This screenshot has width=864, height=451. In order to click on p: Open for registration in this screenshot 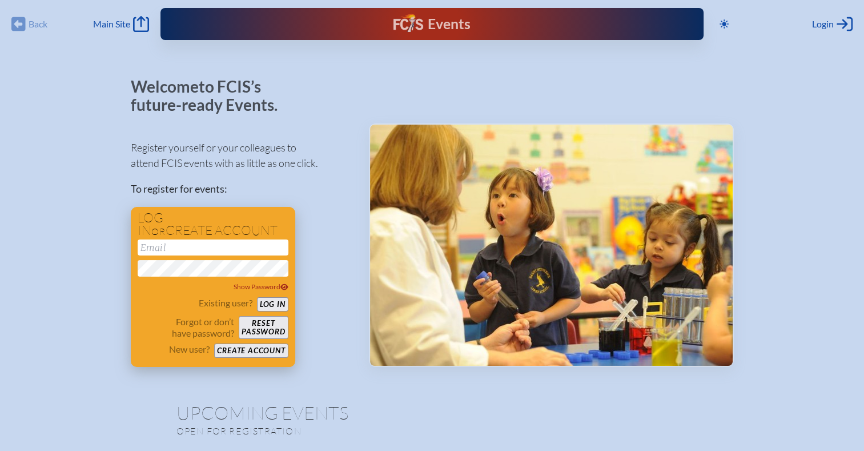, I will do `click(327, 431)`.